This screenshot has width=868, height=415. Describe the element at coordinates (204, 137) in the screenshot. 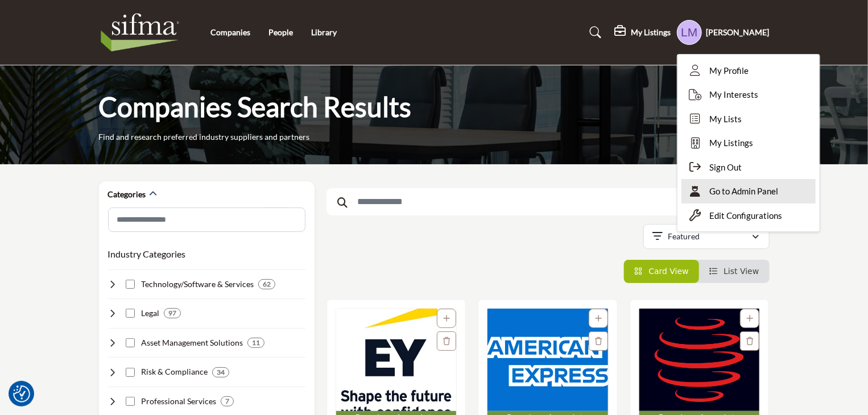

I see `p: Find and research preferred industry suppliers and partners` at that location.